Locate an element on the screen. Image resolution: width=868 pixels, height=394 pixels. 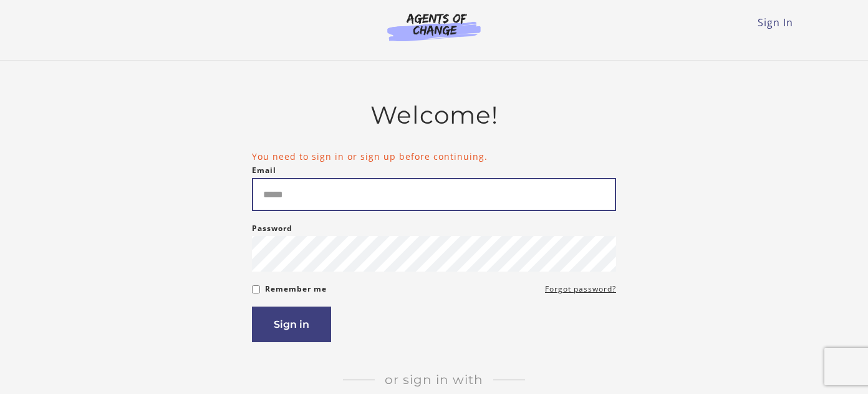
span: Or sign in with is located at coordinates (434, 380).